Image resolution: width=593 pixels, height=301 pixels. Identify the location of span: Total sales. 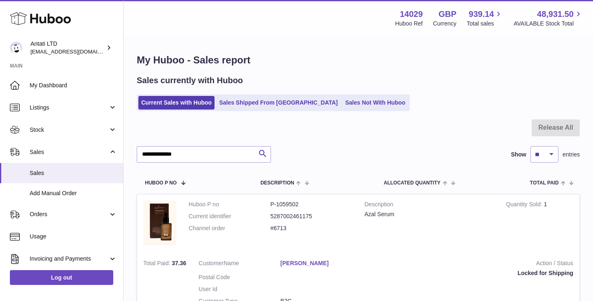
(485, 23).